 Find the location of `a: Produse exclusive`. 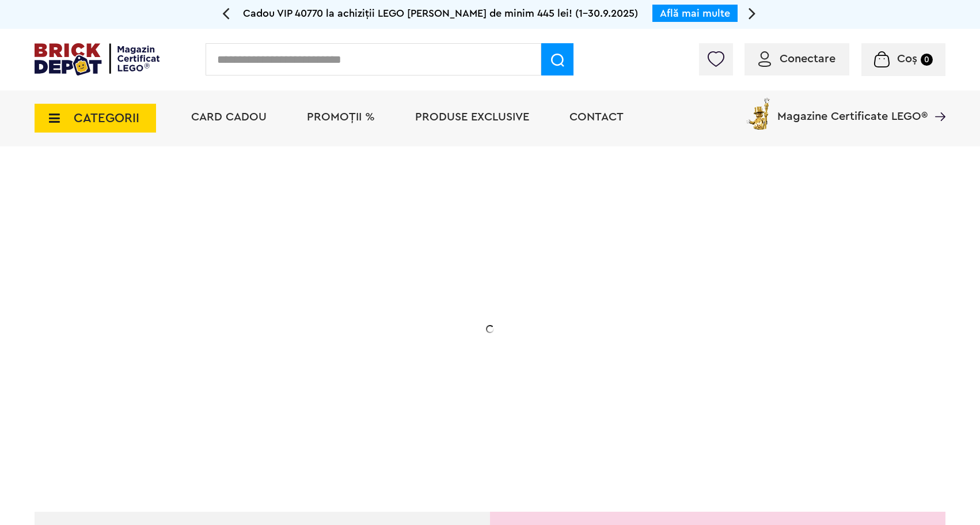

a: Produse exclusive is located at coordinates (472, 117).